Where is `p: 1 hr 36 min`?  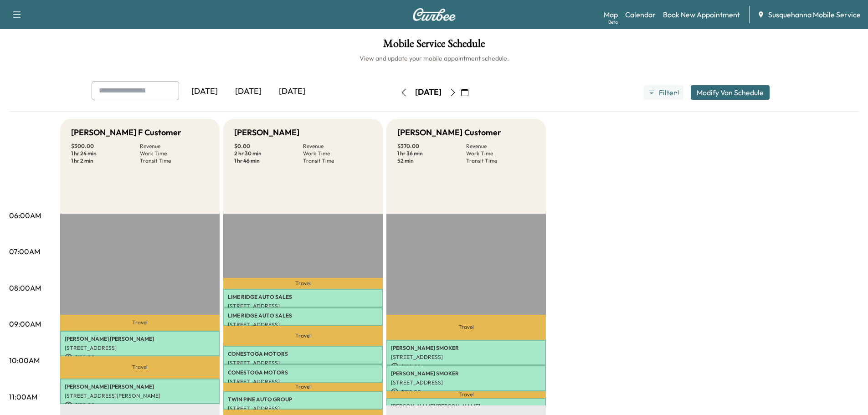 p: 1 hr 36 min is located at coordinates (431, 153).